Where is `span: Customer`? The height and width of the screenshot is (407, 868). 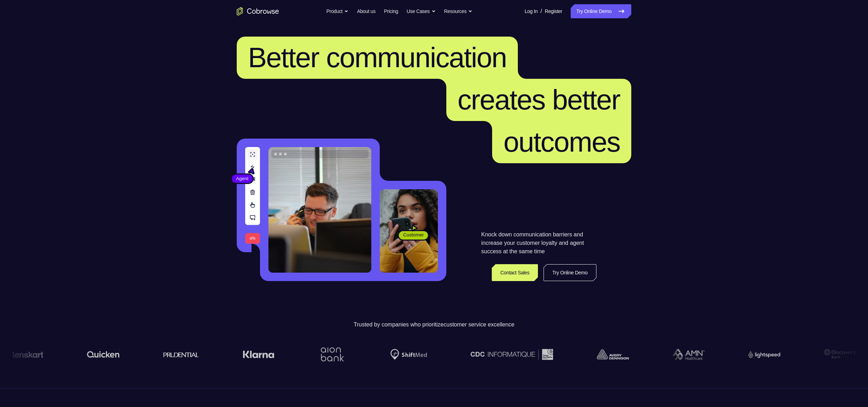 span: Customer is located at coordinates (413, 235).